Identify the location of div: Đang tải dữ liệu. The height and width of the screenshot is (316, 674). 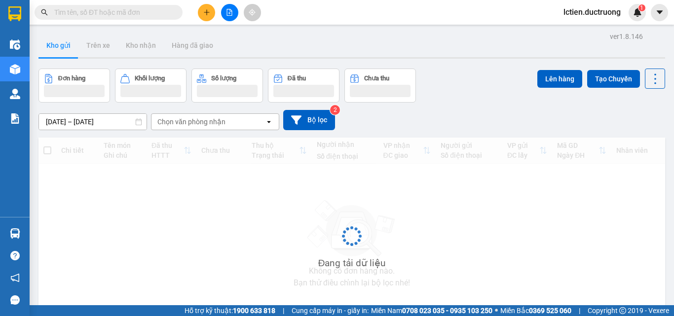
(352, 264).